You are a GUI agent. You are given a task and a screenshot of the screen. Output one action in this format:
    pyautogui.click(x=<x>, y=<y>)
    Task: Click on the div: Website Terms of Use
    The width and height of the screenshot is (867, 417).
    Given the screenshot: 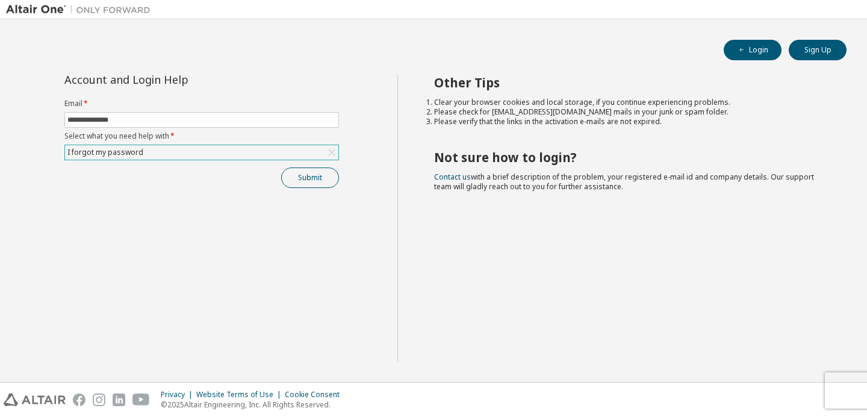 What is the action you would take?
    pyautogui.click(x=240, y=395)
    